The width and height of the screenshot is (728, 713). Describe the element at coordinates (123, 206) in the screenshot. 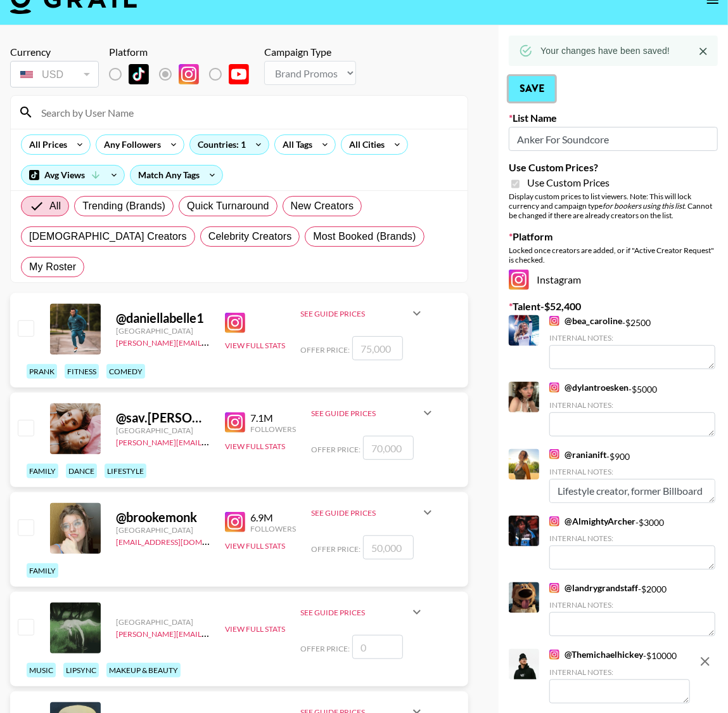

I see `span: Trending (Brands)` at that location.